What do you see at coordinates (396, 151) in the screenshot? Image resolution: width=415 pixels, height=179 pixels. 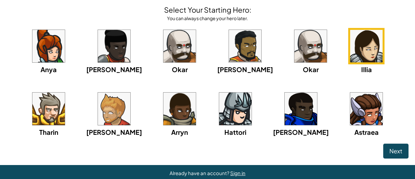 I see `button: Next` at bounding box center [396, 151].